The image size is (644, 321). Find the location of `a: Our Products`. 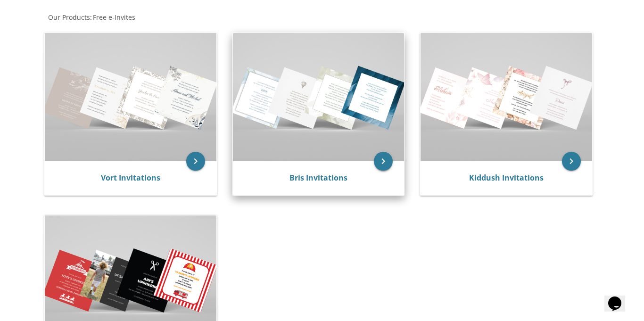

a: Our Products is located at coordinates (69, 17).